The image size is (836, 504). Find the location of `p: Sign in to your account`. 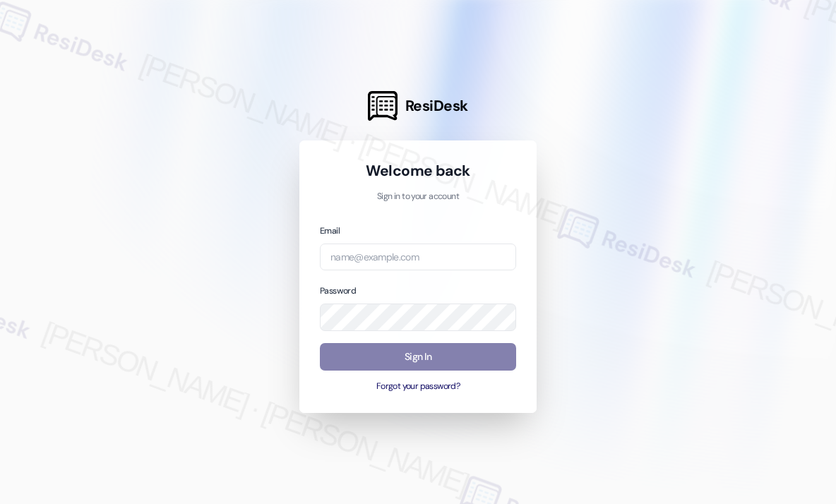

p: Sign in to your account is located at coordinates (418, 197).